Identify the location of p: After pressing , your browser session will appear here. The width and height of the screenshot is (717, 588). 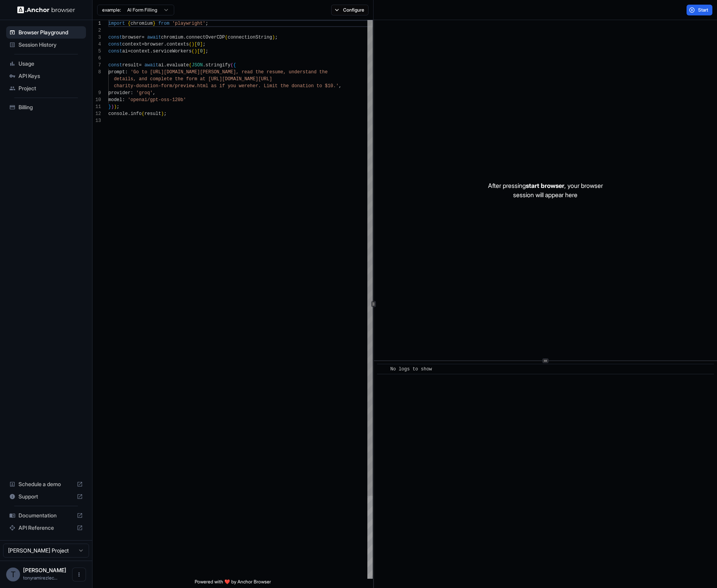
(546, 190).